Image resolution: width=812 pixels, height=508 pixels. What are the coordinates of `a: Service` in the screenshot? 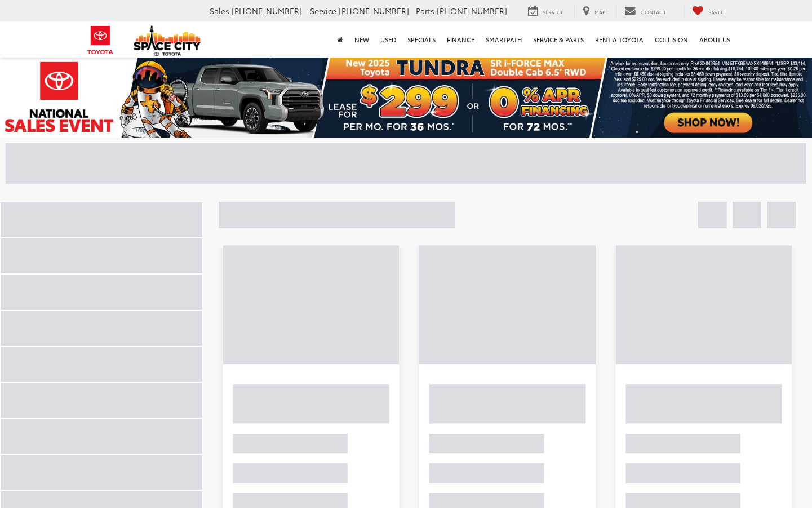 It's located at (546, 12).